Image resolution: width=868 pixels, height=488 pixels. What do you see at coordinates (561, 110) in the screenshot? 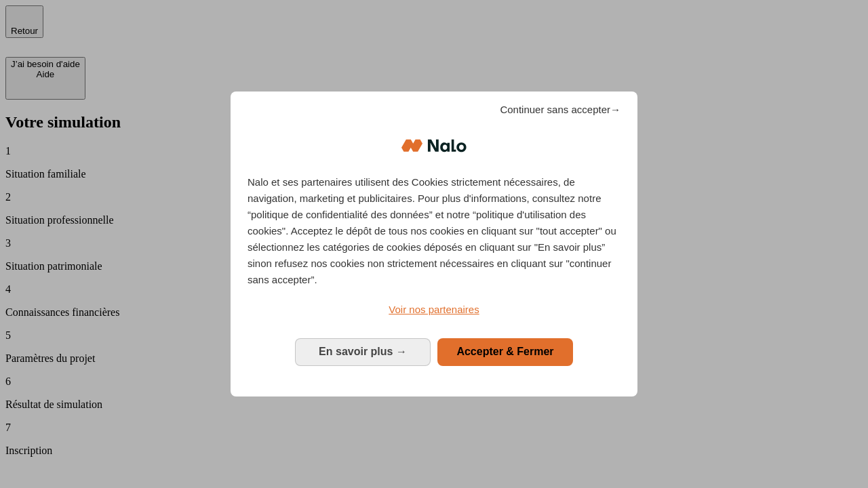
I see `span: Continuer sans accepter→` at bounding box center [561, 110].